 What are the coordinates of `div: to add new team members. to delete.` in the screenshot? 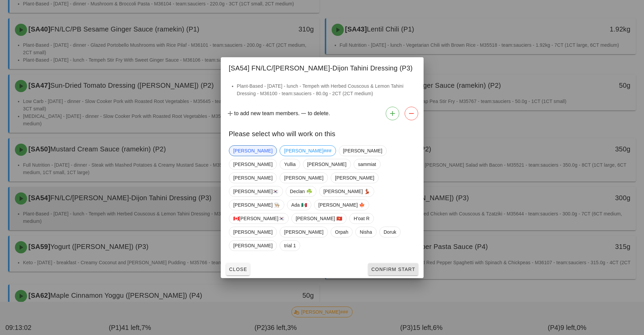 It's located at (322, 114).